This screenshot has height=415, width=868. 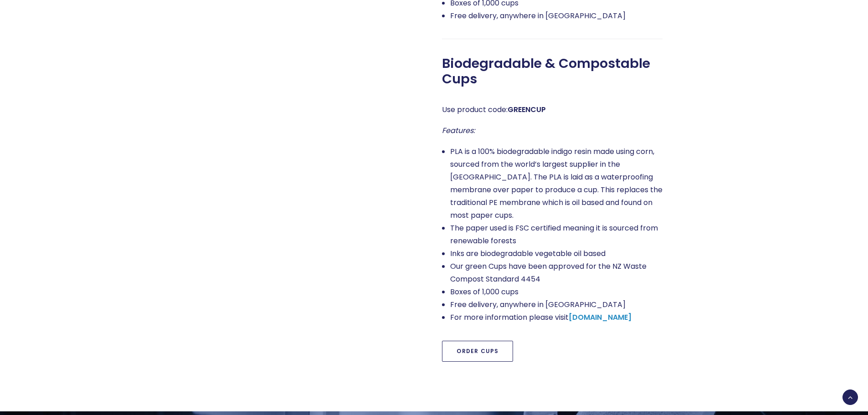 I want to click on strong: GREENCUP, so click(x=526, y=109).